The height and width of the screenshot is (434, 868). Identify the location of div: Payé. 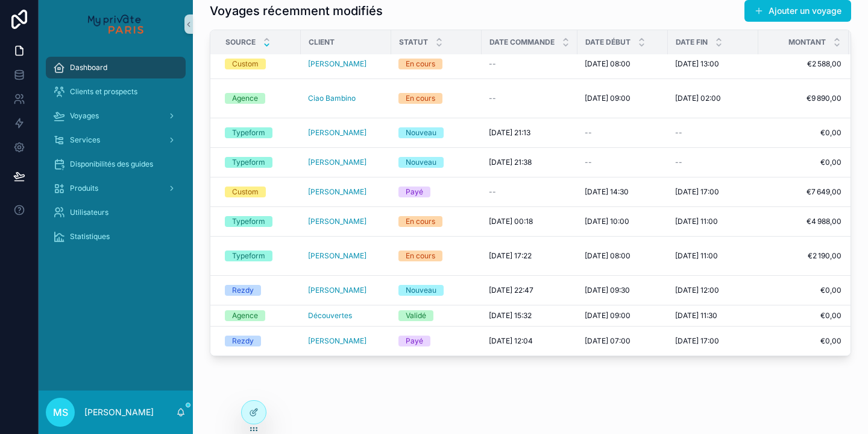
(414, 192).